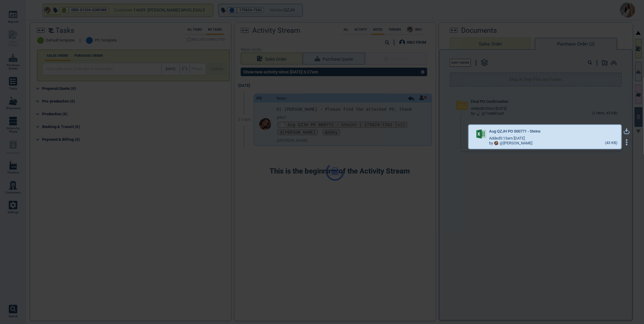  Describe the element at coordinates (496, 143) in the screenshot. I see `img: Avatar` at that location.